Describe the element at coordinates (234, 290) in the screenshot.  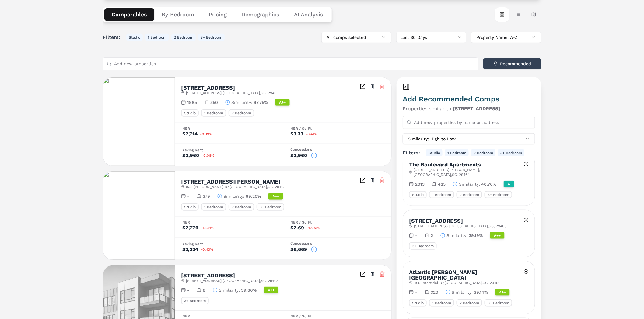
I see `button: Similarity:39.66%` at that location.